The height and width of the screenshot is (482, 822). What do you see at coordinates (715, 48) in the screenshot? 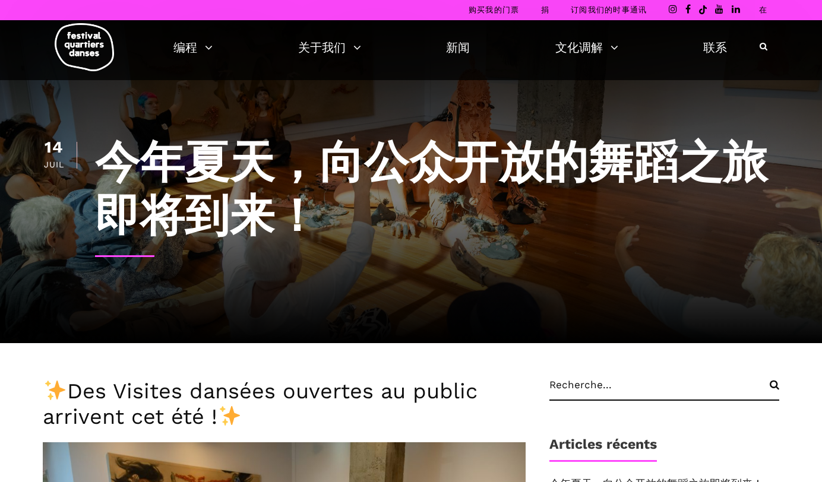
I see `a: 联系` at bounding box center [715, 48].